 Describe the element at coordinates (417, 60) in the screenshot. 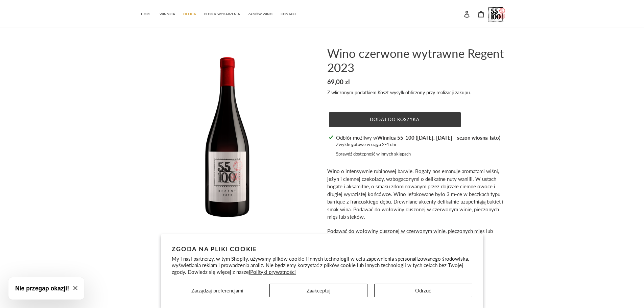

I see `h1: Wino czerwone wytrawne Regent 2023` at that location.